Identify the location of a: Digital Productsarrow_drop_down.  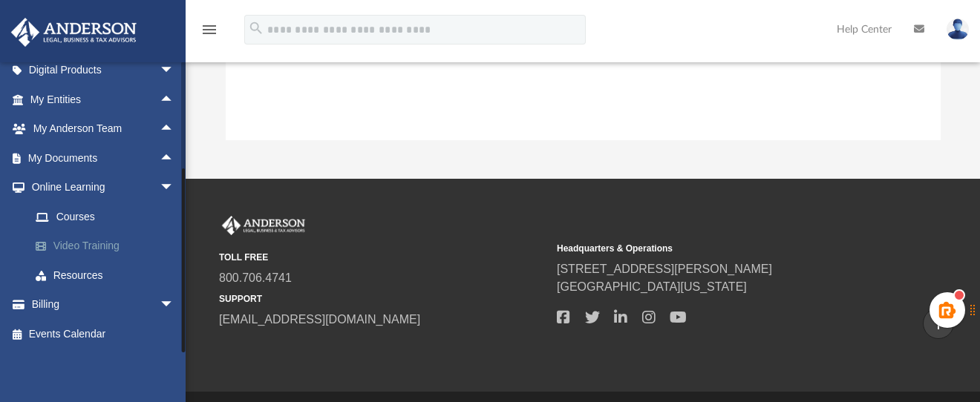
(103, 71).